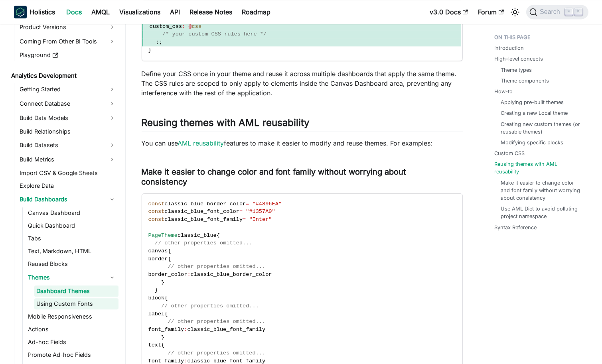 The height and width of the screenshot is (364, 602). I want to click on span: border_color, so click(168, 274).